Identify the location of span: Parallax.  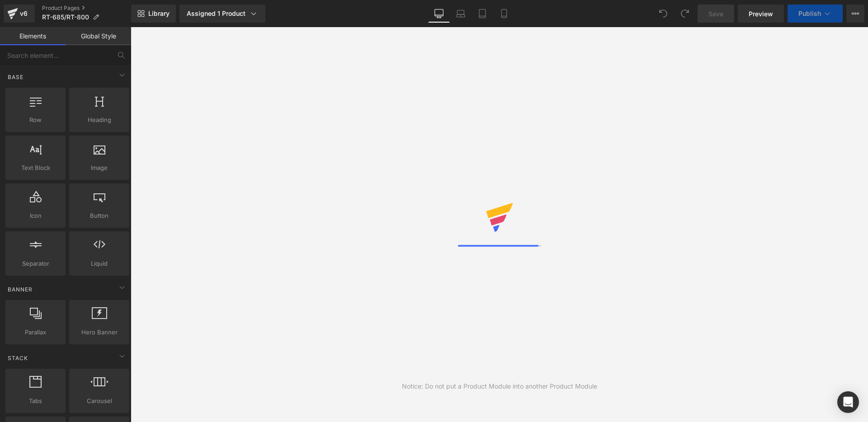
(35, 332).